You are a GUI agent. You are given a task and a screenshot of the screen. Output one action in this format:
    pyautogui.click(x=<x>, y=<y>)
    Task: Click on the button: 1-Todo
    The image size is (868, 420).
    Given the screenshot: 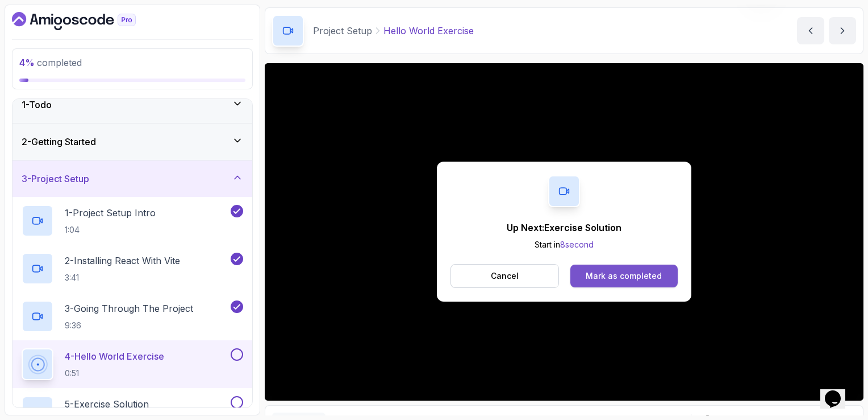 What is the action you would take?
    pyautogui.click(x=132, y=105)
    